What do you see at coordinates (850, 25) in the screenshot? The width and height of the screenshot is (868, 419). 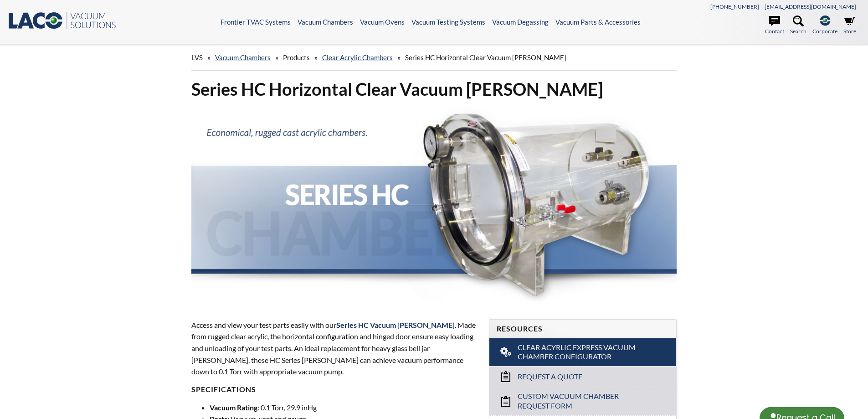 I see `a: Store` at bounding box center [850, 25].